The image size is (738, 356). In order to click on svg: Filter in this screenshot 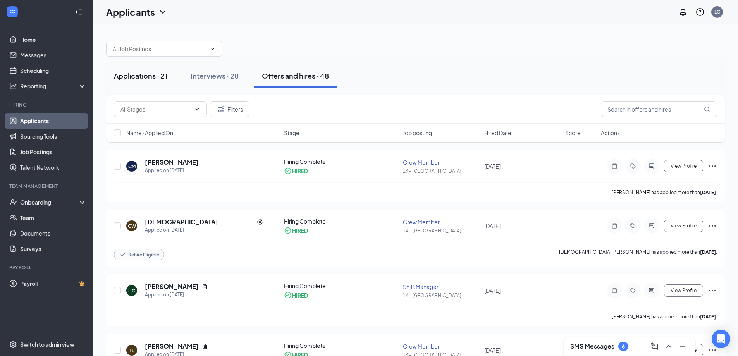, I will do `click(221, 109)`.